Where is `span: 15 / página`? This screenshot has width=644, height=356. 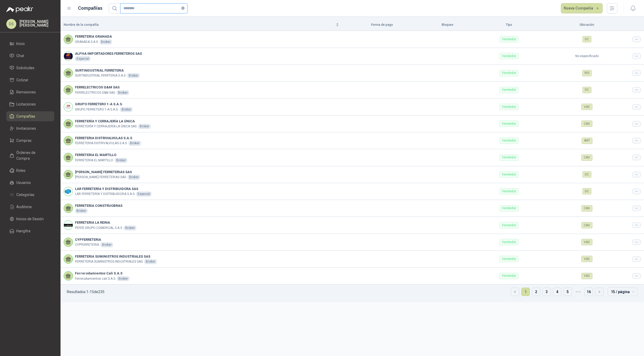 span: 15 / página is located at coordinates (622, 292).